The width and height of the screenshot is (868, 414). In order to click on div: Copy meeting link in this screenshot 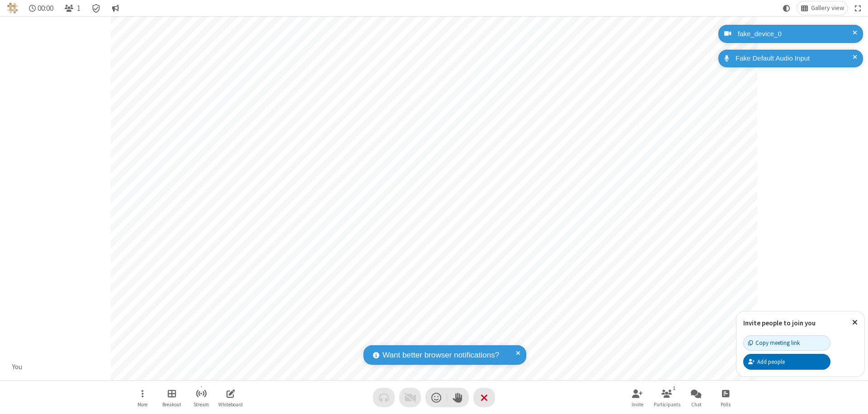, I will do `click(774, 343)`.